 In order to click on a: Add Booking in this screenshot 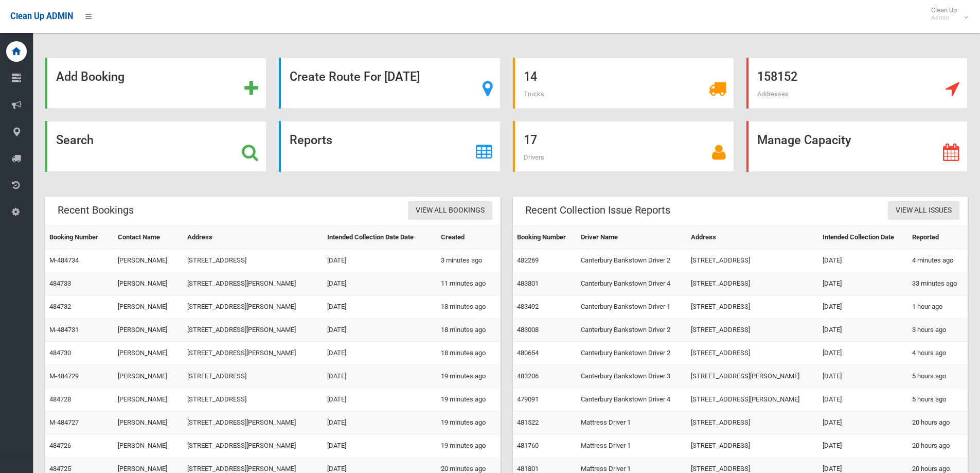, I will do `click(156, 82)`.